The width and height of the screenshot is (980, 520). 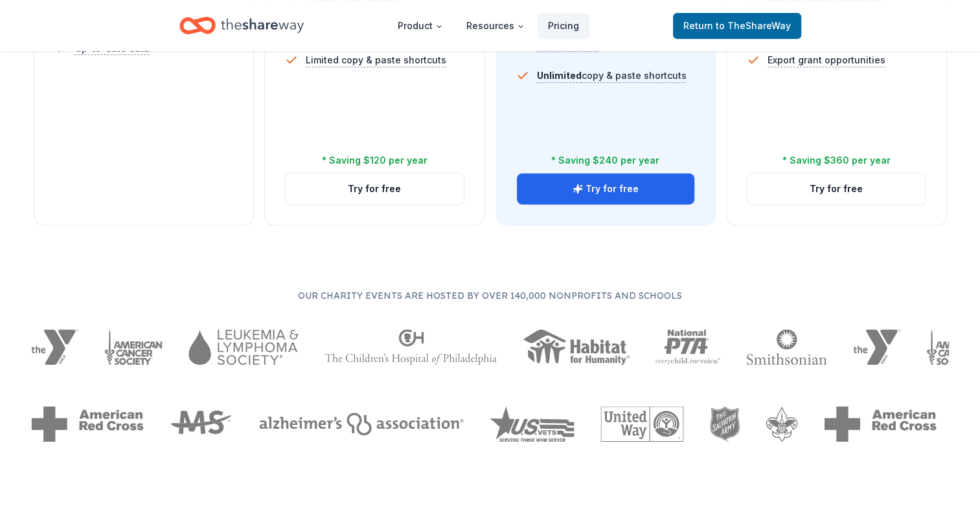 I want to click on img: American Cancer Society, so click(x=134, y=347).